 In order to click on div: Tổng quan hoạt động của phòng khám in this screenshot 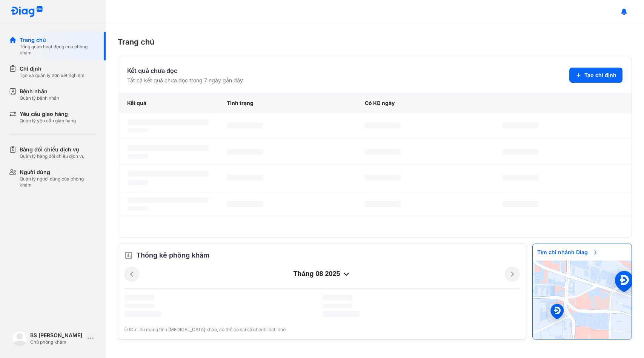, I will do `click(58, 50)`.